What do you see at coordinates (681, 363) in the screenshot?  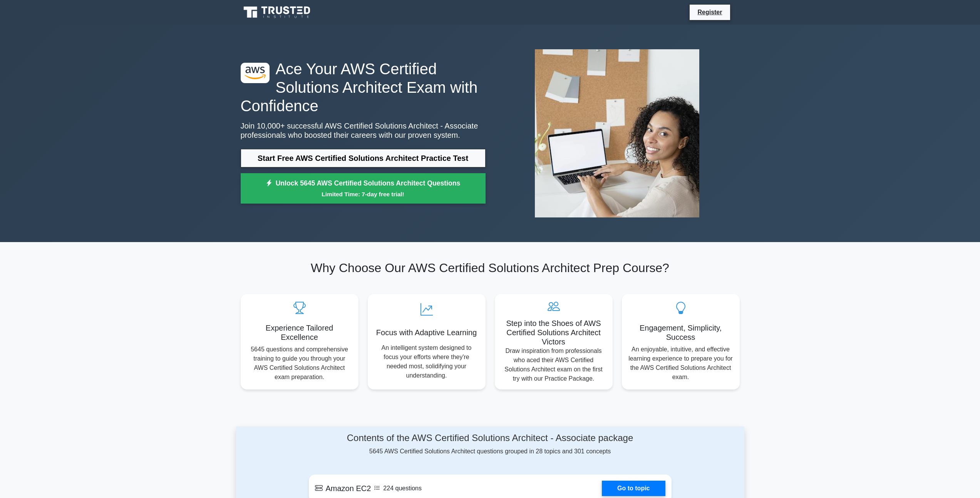 I see `p: An enjoyable, intuitive, and effective learning experience to prepare you for the AWS Certified S...` at bounding box center [681, 363].